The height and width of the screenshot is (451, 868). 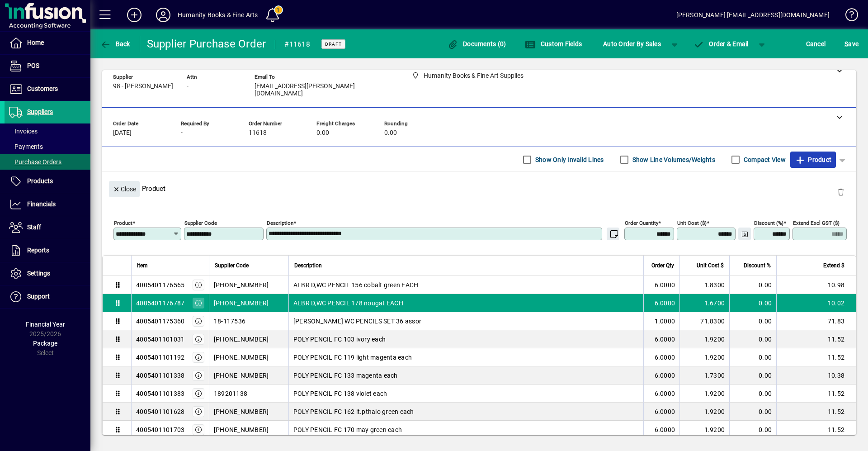 What do you see at coordinates (280, 223) in the screenshot?
I see `mat-label: Description` at bounding box center [280, 223].